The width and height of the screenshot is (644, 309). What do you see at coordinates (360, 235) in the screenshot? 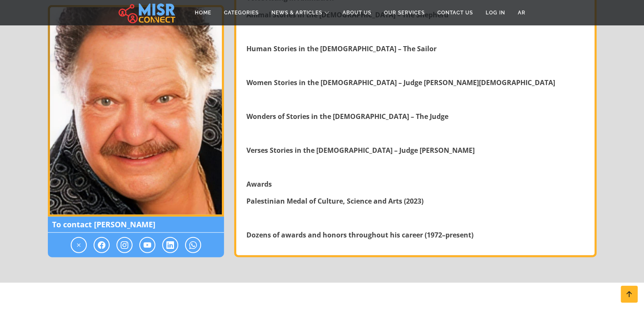
I see `strong: Dozens of awards and honors throughout his career (1972–present)` at bounding box center [360, 235].